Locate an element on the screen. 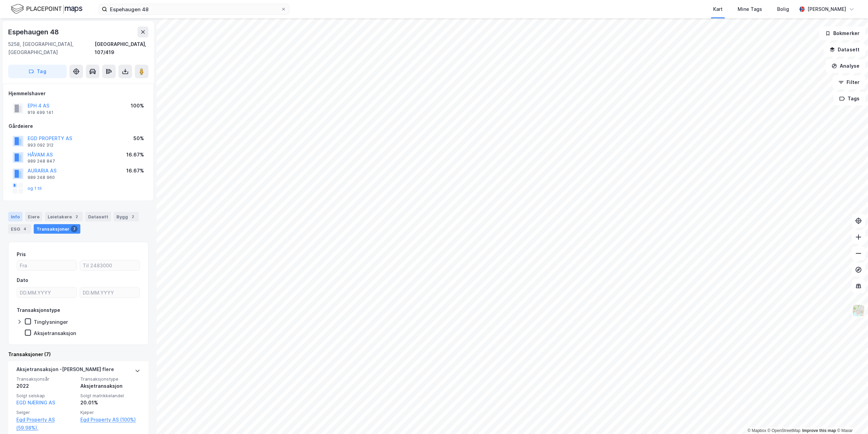 The image size is (868, 434). div: 993 092 312 is located at coordinates (40, 145).